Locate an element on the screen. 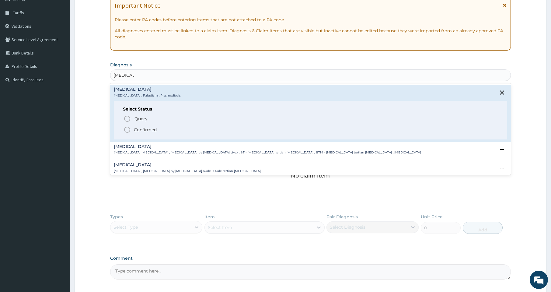 This screenshot has height=292, width=551. div: Minimize live chat window is located at coordinates (107, 10).